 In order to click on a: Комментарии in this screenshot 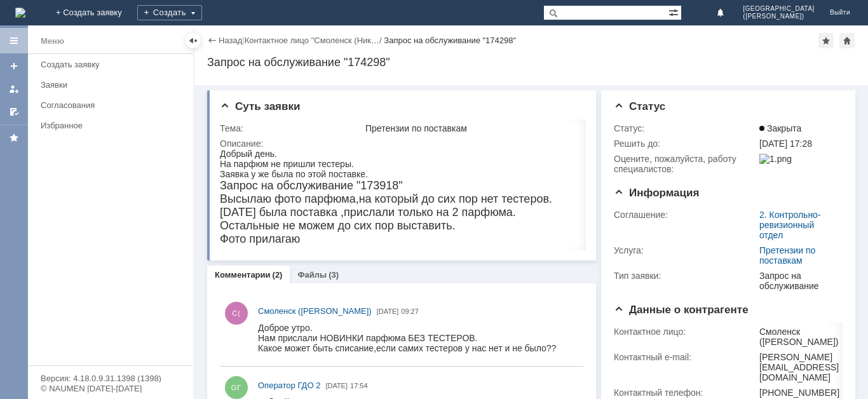, I will do `click(243, 274)`.